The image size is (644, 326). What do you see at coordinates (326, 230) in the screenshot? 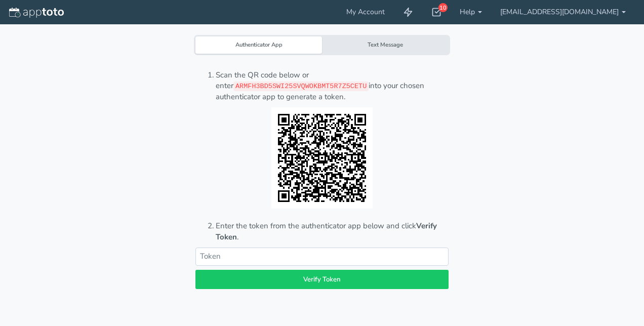
I see `b: Verify Token` at bounding box center [326, 230].